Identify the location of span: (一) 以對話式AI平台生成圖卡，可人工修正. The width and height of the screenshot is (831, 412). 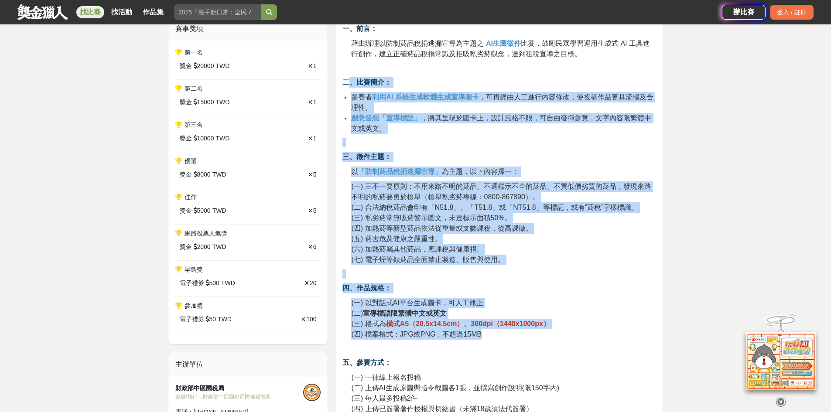
(417, 303).